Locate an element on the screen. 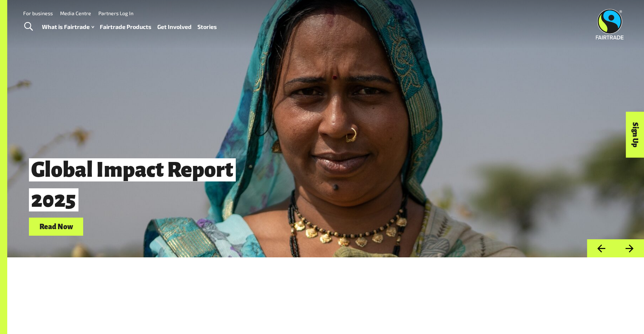  img: Fairtrade Australia New Zealand logo is located at coordinates (610, 24).